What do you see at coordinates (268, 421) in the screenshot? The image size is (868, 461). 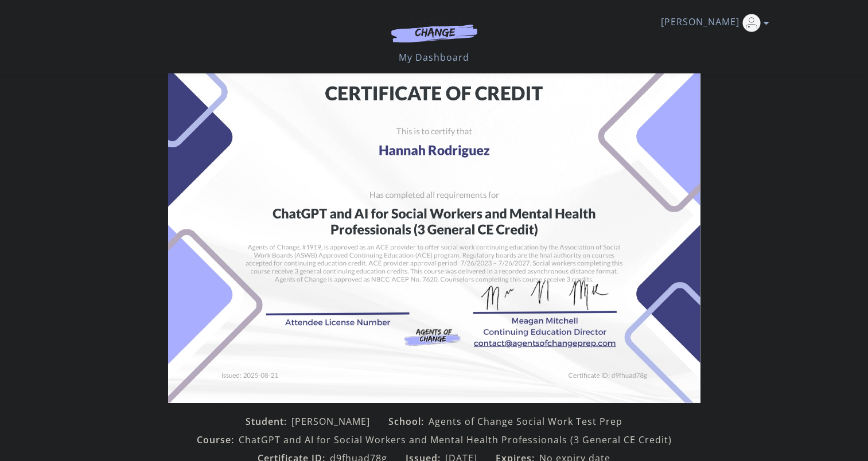 I see `span: Student:` at bounding box center [268, 421].